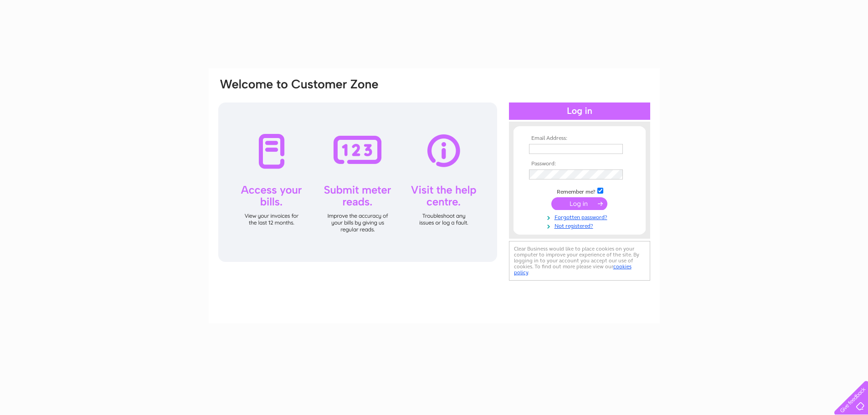 The image size is (868, 415). I want to click on a: Forgotten password?, so click(580, 217).